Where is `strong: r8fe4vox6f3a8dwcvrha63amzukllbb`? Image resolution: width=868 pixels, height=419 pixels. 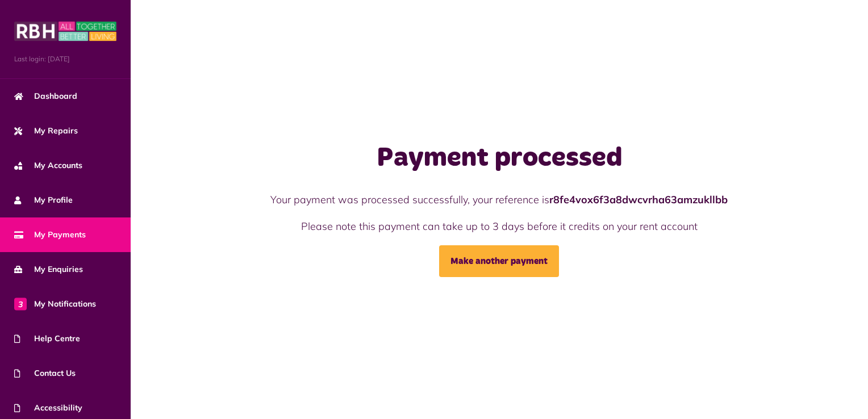
strong: r8fe4vox6f3a8dwcvrha63amzukllbb is located at coordinates (639, 200).